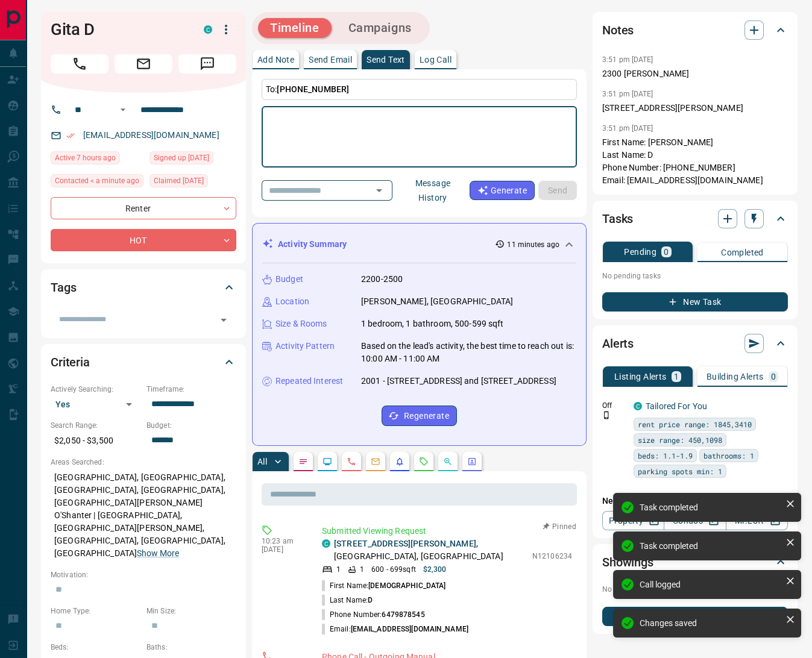  Describe the element at coordinates (193, 182) in the screenshot. I see `div: Tue Jan 21 2020` at that location.